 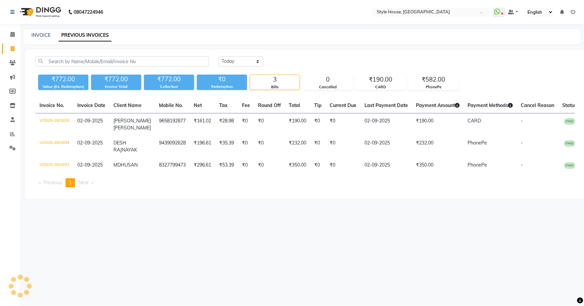 I want to click on div: Collection, so click(x=169, y=87).